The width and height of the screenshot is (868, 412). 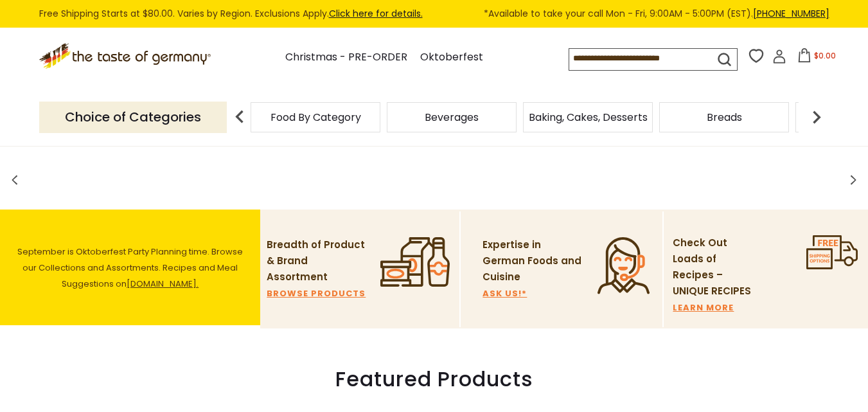 What do you see at coordinates (702, 307) in the screenshot?
I see `a: LEARN MORE` at bounding box center [702, 307].